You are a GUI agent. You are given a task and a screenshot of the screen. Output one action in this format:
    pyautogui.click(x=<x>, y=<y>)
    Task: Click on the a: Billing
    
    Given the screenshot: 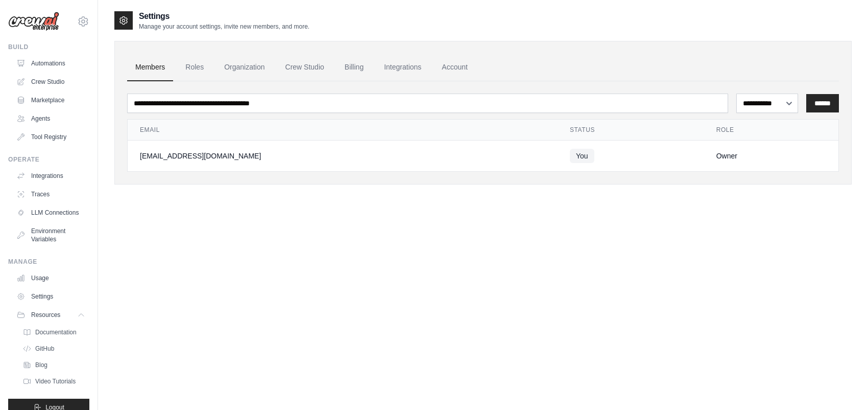 What is the action you would take?
    pyautogui.click(x=354, y=68)
    